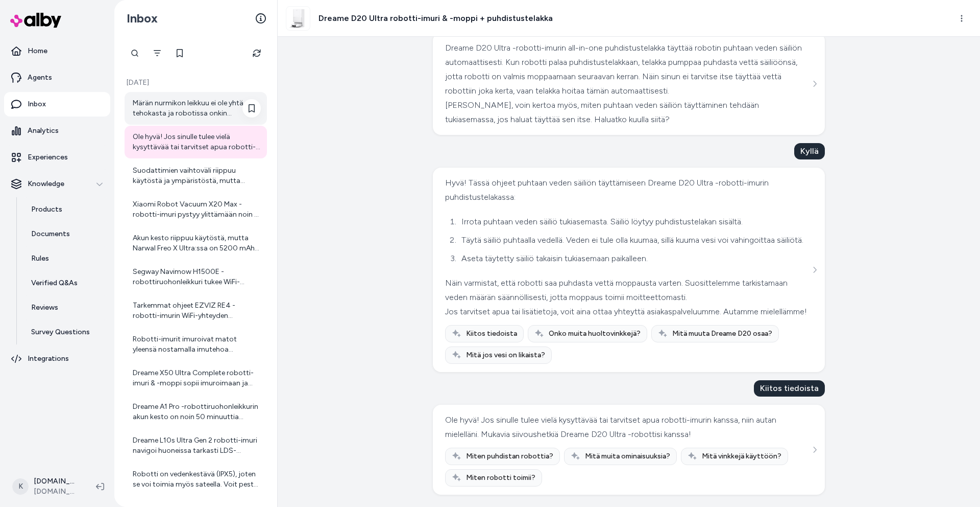  I want to click on div: Hyvä! Tässä ohjeet puhtaan veden säiliön täyttämiseen Dreame D20 Ultra -robotti-imurin puhdistust..., so click(628, 190).